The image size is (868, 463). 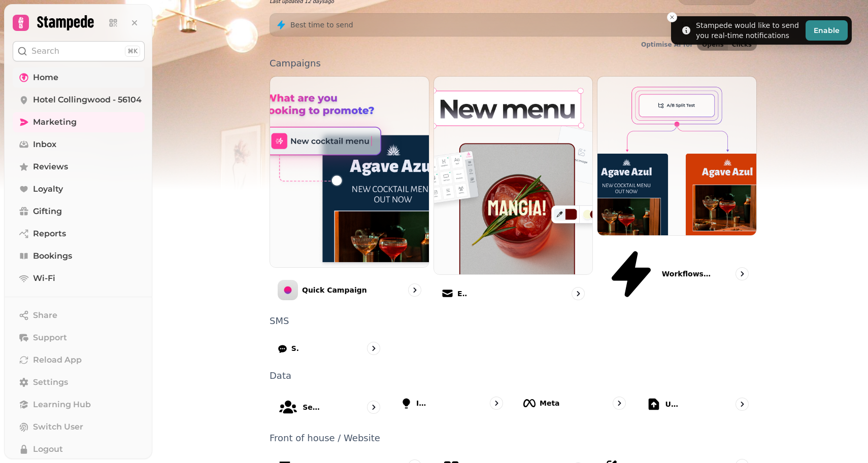 What do you see at coordinates (312, 408) in the screenshot?
I see `p: Segments` at bounding box center [312, 408].